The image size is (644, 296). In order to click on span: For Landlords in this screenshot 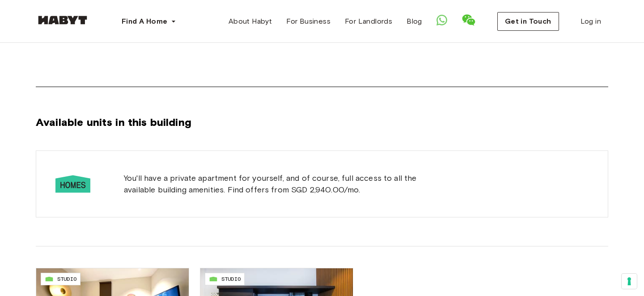, I will do `click(369, 22)`.